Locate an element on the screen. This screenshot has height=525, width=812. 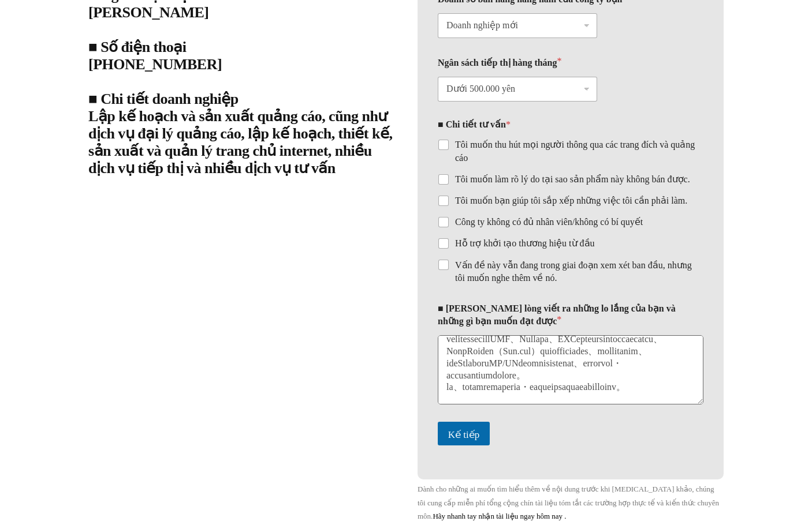
font: Lập kế hoạch và sản xuất quảng cáo, cũng như dịch vụ đại lý quảng cáo, lập kế hoạch, thiết kế, sả... is located at coordinates (240, 142).